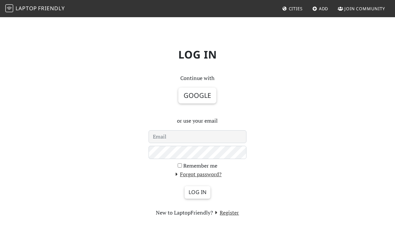  What do you see at coordinates (198, 78) in the screenshot?
I see `p: Continue with` at bounding box center [198, 78].